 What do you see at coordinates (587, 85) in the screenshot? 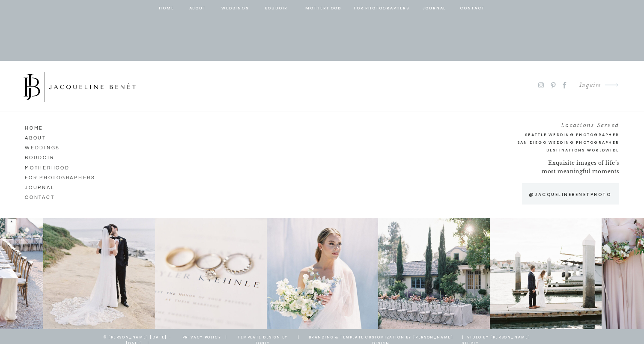
I see `div: Inquire` at bounding box center [587, 85].